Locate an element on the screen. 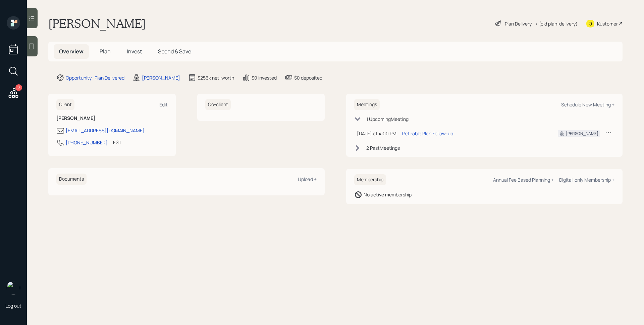 The height and width of the screenshot is (325, 644). h6: Documents is located at coordinates (72, 179).